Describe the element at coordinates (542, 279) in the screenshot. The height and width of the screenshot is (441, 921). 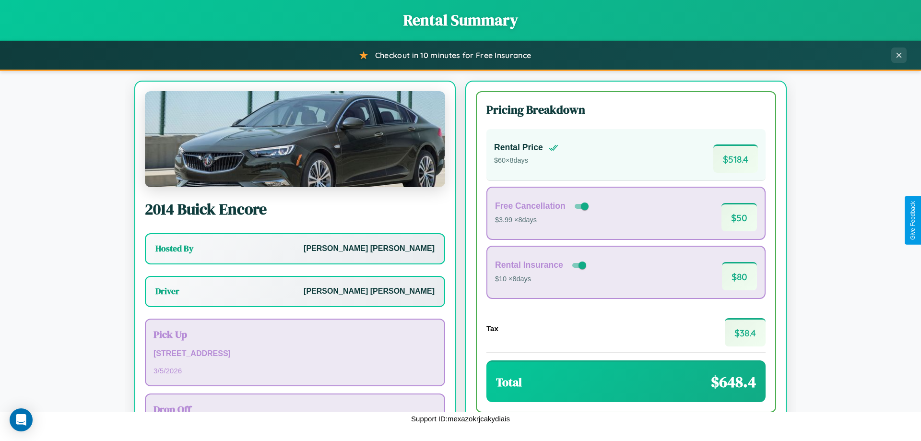
I see `p: $10 × 8 days` at that location.